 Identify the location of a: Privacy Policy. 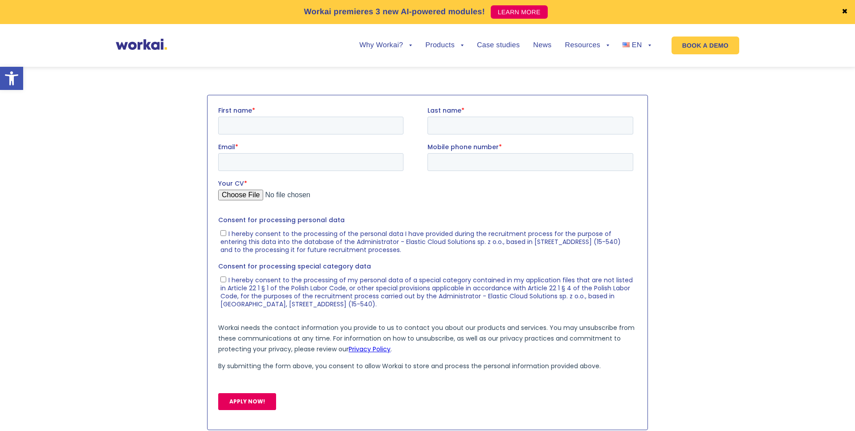
(151, 243).